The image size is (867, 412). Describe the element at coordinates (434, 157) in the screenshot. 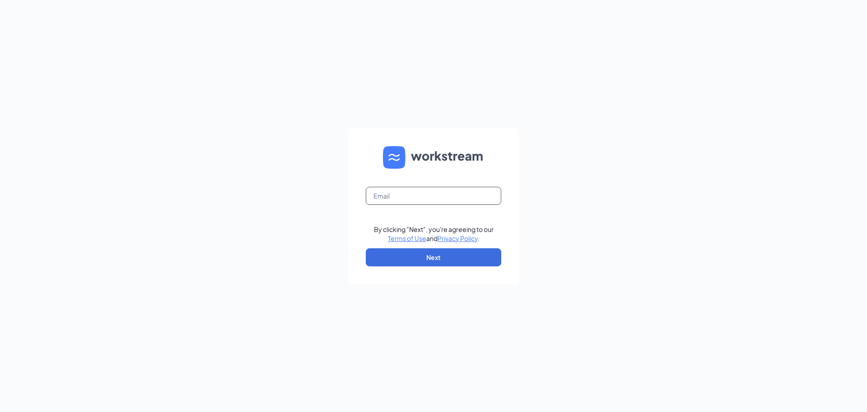

I see `img: WS logo and Workstream text` at that location.